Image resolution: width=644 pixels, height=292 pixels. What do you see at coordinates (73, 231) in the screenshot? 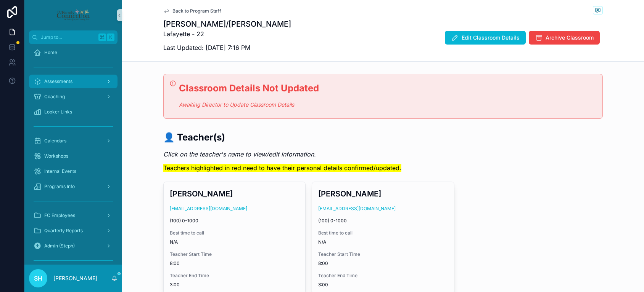
I see `a: Quarterly Reports` at bounding box center [73, 231].